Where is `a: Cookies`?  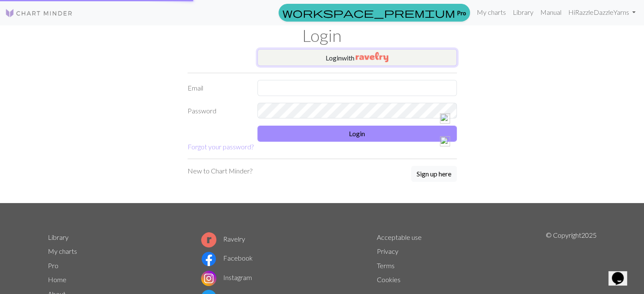 a: Cookies is located at coordinates (389, 279).